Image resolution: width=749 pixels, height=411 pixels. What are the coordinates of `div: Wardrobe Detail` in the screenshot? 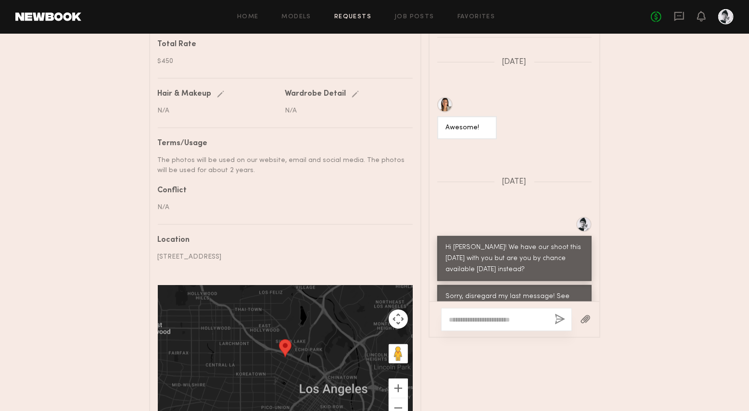 It's located at (316, 94).